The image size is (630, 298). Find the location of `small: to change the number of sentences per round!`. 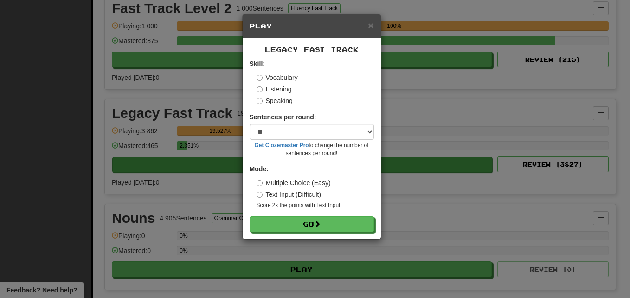

small: to change the number of sentences per round! is located at coordinates (312, 149).